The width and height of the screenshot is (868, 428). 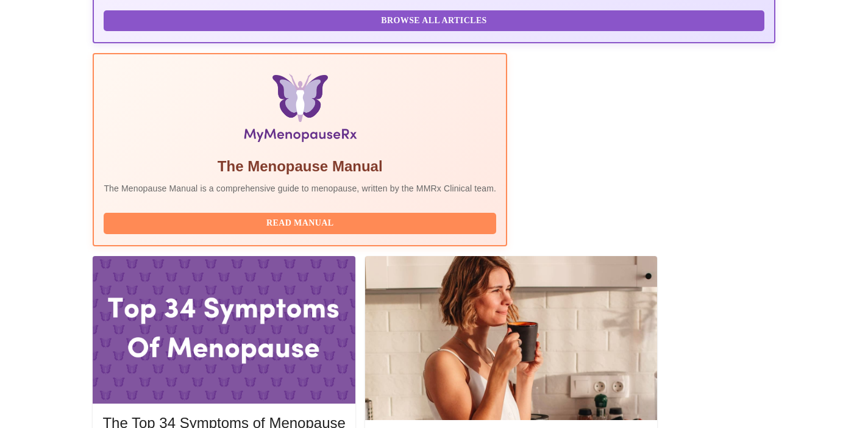 What do you see at coordinates (433, 21) in the screenshot?
I see `button: Browse All Articles` at bounding box center [433, 21].